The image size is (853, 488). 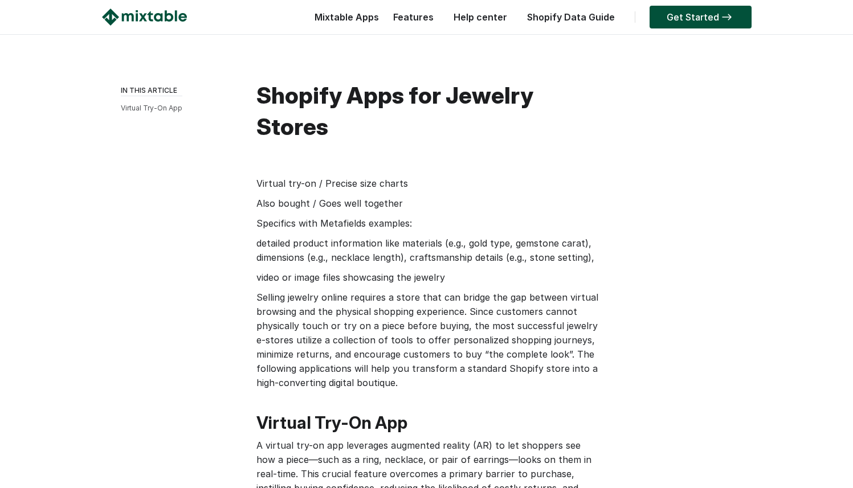 I want to click on div: Mixtable Apps, so click(x=343, y=20).